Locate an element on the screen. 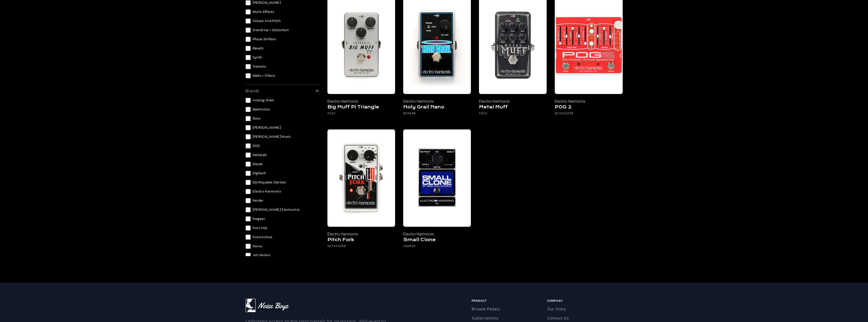  span: Analog Alien is located at coordinates (263, 100).